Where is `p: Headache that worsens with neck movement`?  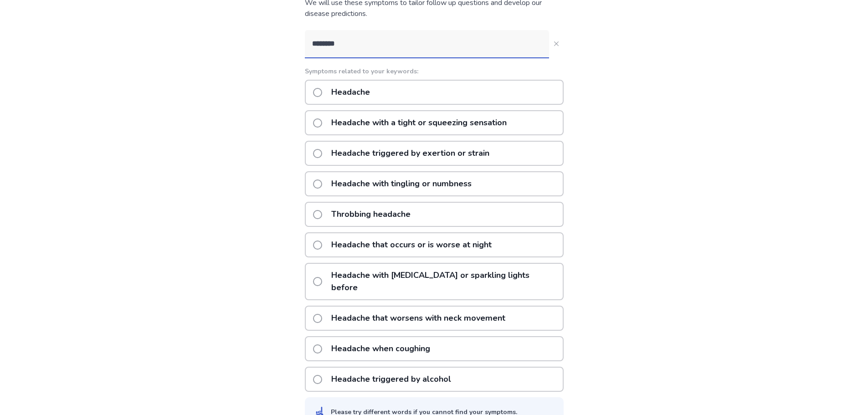 p: Headache that worsens with neck movement is located at coordinates (418, 318).